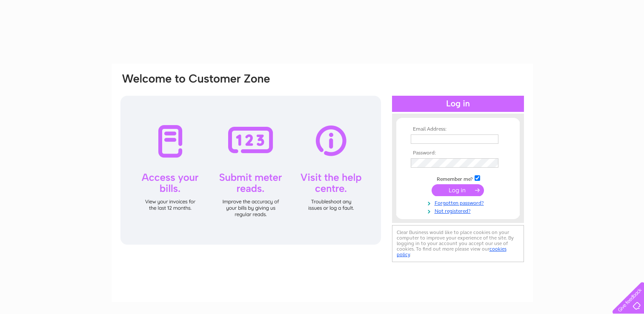 The image size is (644, 314). What do you see at coordinates (458, 178) in the screenshot?
I see `td: Remember me?` at bounding box center [458, 178].